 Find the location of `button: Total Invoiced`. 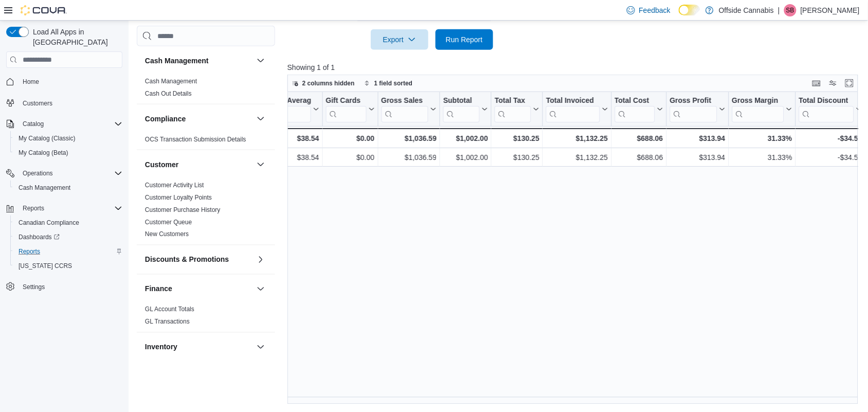

button: Total Invoiced is located at coordinates (577, 109).